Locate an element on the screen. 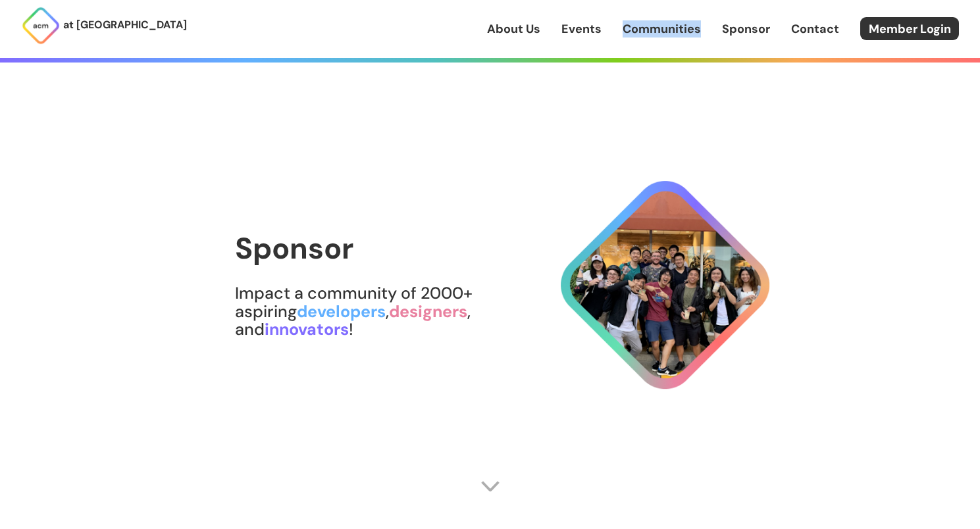 This screenshot has height=529, width=980. span: designers is located at coordinates (428, 312).